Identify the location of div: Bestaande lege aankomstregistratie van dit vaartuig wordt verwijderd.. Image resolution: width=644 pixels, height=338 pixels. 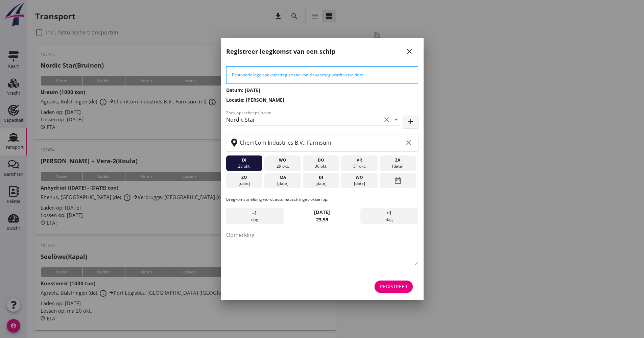
(322, 75).